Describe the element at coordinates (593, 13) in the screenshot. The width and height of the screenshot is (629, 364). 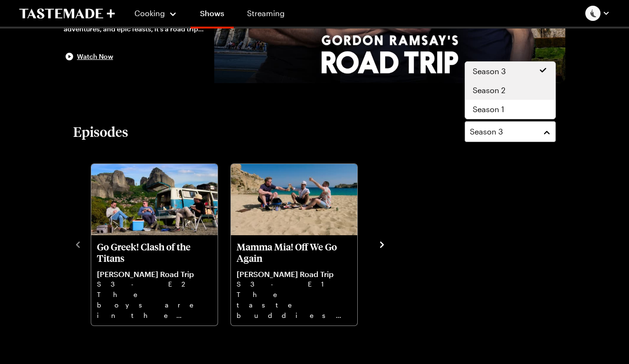
I see `img: Profile picture` at that location.